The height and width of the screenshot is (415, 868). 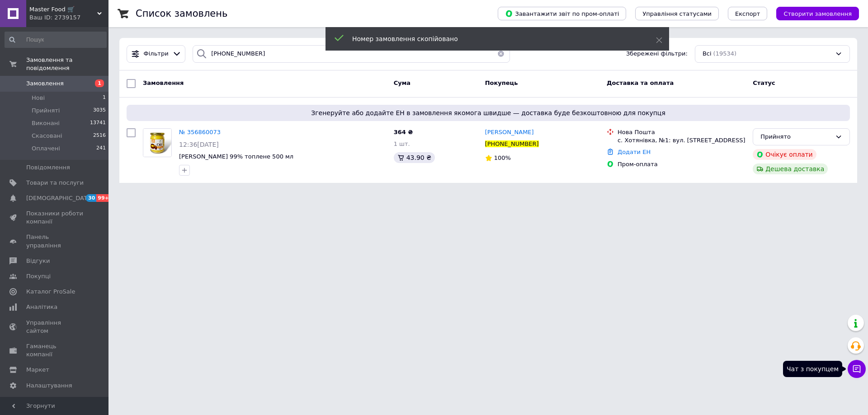 I want to click on div: Прийнято, so click(x=795, y=137).